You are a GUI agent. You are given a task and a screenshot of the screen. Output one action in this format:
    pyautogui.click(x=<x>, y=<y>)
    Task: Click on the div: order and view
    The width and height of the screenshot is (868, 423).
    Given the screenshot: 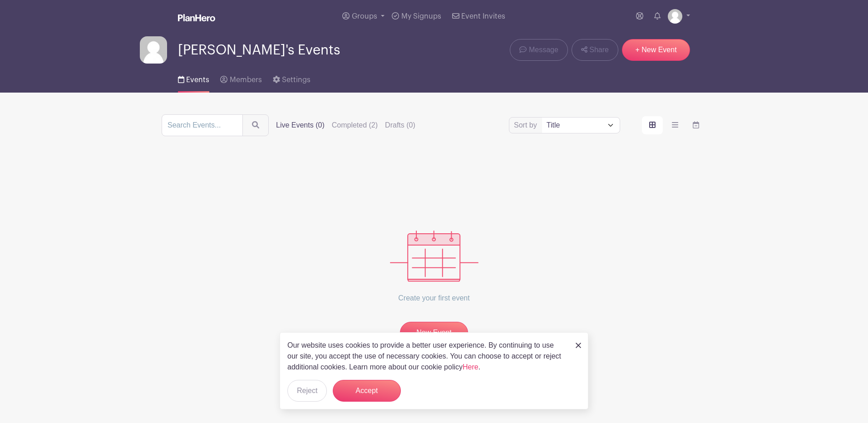 What is the action you would take?
    pyautogui.click(x=675, y=125)
    